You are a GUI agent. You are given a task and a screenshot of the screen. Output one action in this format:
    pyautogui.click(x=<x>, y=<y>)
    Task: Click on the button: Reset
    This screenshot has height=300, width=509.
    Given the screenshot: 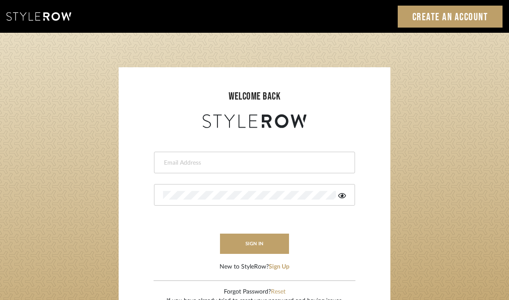 What is the action you would take?
    pyautogui.click(x=278, y=292)
    